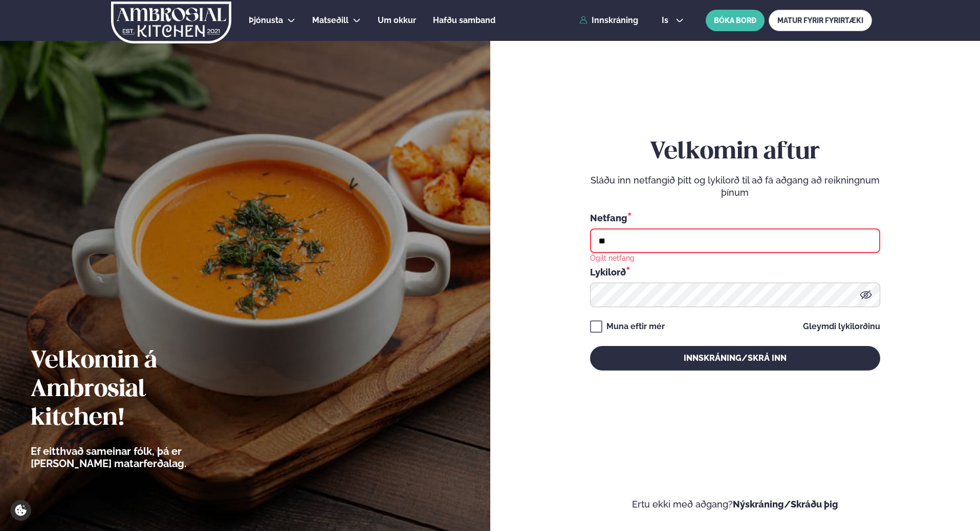 The image size is (980, 531). Describe the element at coordinates (735, 505) in the screenshot. I see `p: Ertu ekki með aðgang?` at that location.